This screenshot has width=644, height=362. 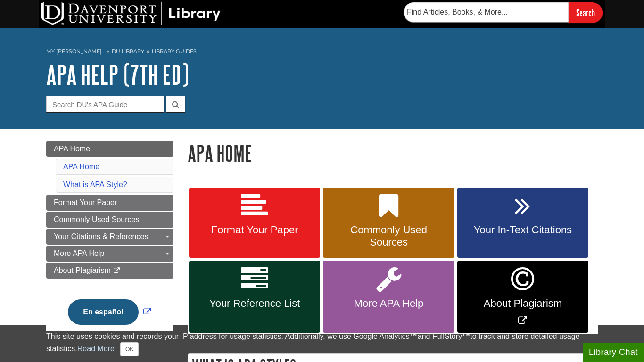 What do you see at coordinates (95, 184) in the screenshot?
I see `a: What is APA Style?` at bounding box center [95, 184].